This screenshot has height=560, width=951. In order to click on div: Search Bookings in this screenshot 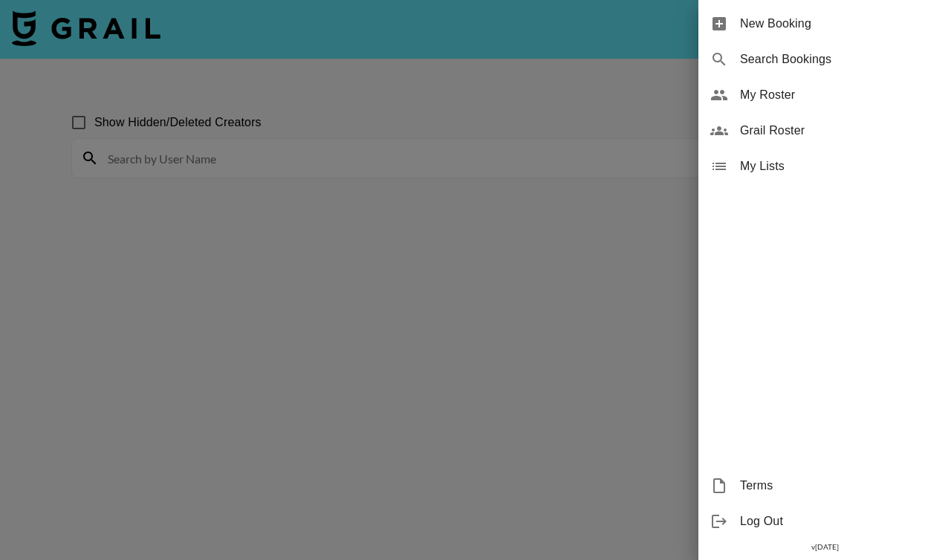, I will do `click(825, 60)`.